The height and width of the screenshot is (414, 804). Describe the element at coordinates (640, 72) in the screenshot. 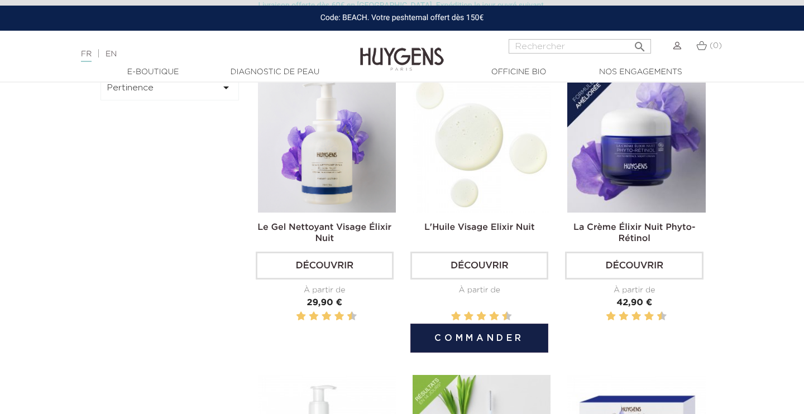

I see `a: Nos engagements` at that location.